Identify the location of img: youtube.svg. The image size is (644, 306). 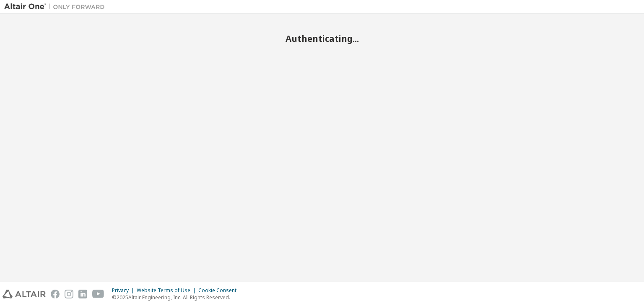
(98, 293).